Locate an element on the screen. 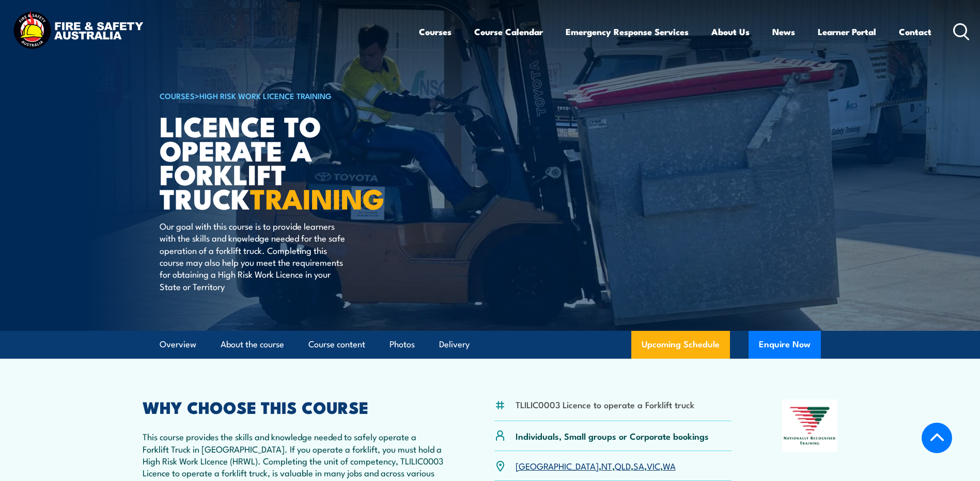  a: Contact is located at coordinates (916, 32).